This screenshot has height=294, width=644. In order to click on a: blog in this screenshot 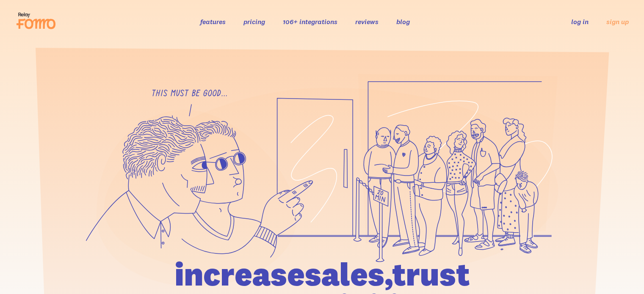, I will do `click(403, 21)`.